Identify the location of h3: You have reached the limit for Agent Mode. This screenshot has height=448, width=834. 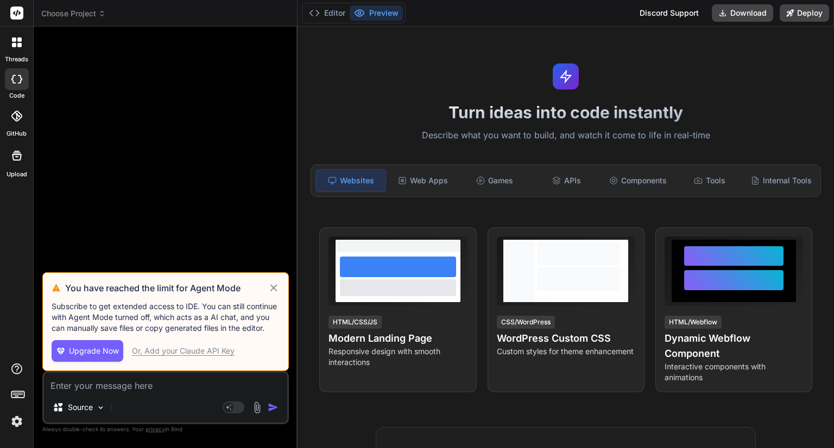
(166, 288).